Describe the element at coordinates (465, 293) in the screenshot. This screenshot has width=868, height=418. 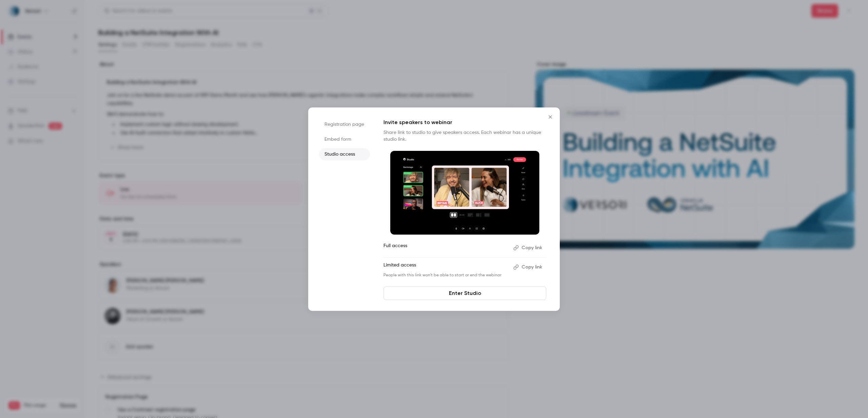
I see `a: Enter Studio` at that location.